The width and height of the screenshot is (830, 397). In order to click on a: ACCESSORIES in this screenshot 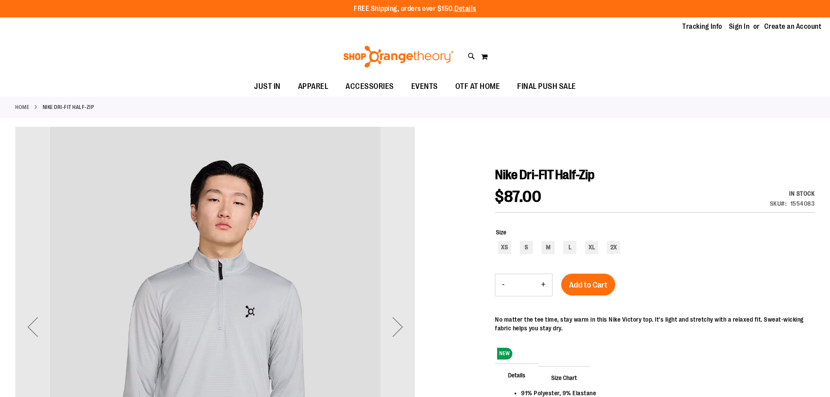, I will do `click(370, 87)`.